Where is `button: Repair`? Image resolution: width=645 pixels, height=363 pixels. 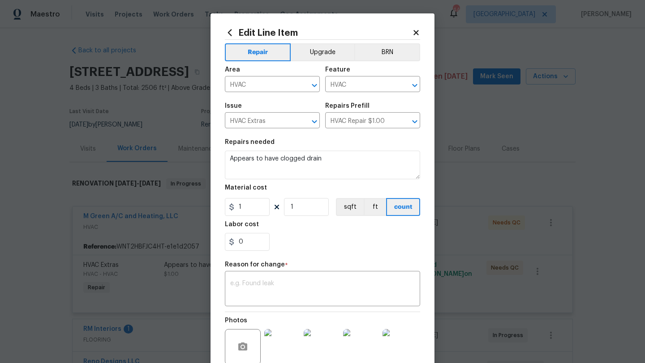
button: Repair is located at coordinates (257, 52).